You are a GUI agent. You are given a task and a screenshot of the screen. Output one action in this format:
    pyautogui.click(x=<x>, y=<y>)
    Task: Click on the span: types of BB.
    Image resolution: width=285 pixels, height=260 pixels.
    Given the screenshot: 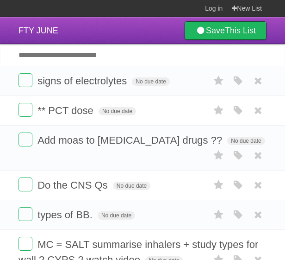 What is the action you would take?
    pyautogui.click(x=66, y=214)
    